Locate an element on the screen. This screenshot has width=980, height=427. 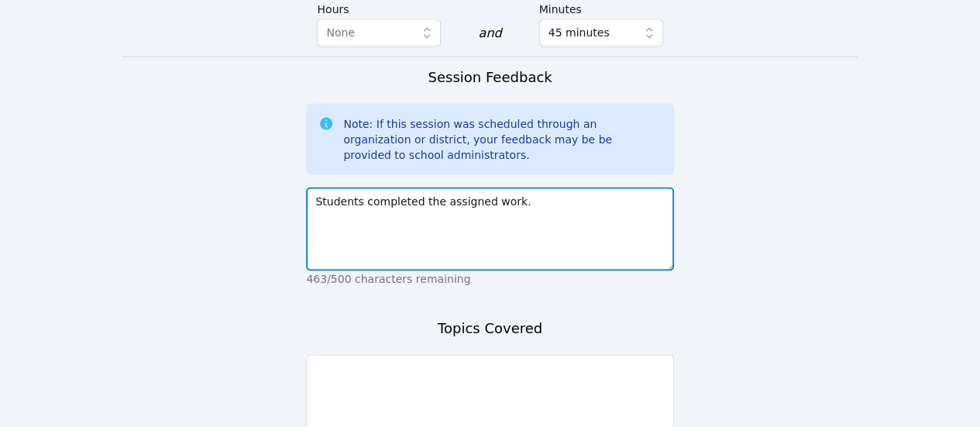
div: and is located at coordinates (490, 33).